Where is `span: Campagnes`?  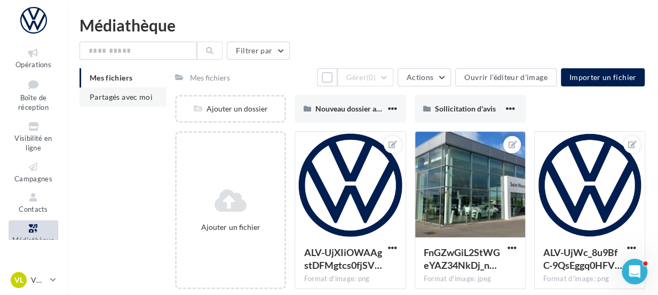 span: Campagnes is located at coordinates (33, 179).